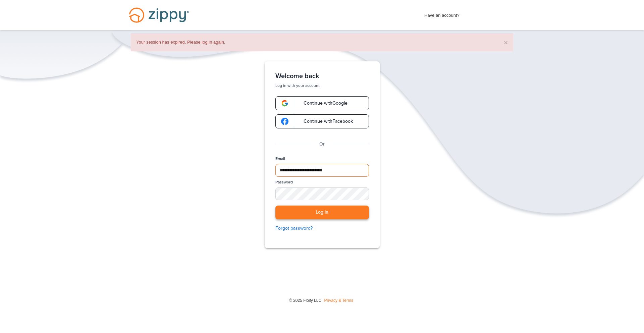  Describe the element at coordinates (322, 121) in the screenshot. I see `a: google-logoContinue withFacebook` at that location.